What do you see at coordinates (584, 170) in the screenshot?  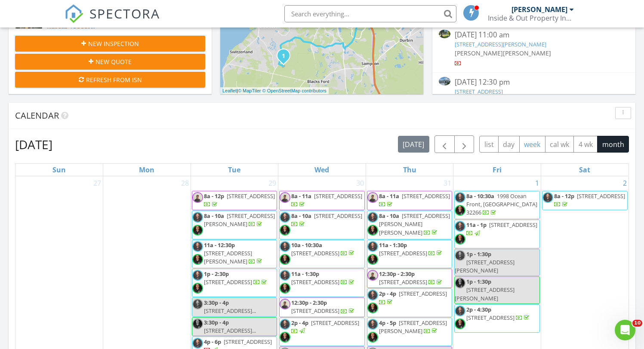 I see `a: Saturday` at bounding box center [584, 170].